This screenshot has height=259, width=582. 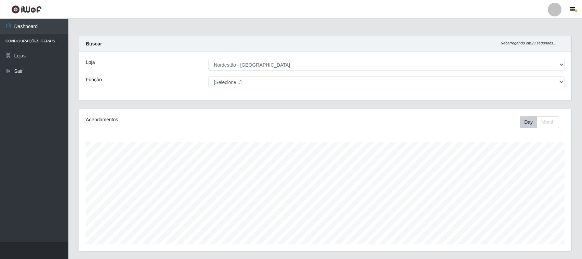 What do you see at coordinates (539, 122) in the screenshot?
I see `div: First group` at bounding box center [539, 122].